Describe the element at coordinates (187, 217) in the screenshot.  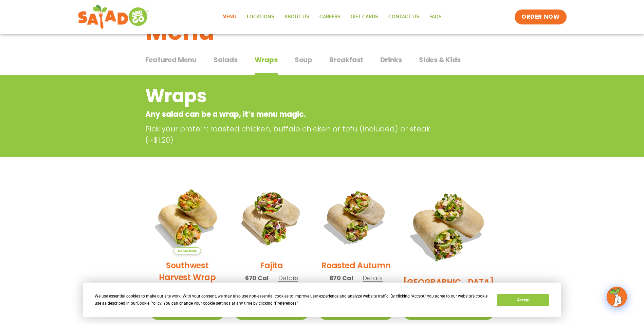
I see `img: Product photo for Southwest Harvest Wrap` at that location.